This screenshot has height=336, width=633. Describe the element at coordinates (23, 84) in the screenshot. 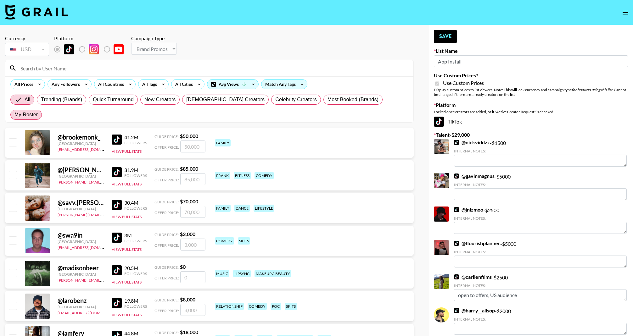

I see `div: All Prices` at that location.